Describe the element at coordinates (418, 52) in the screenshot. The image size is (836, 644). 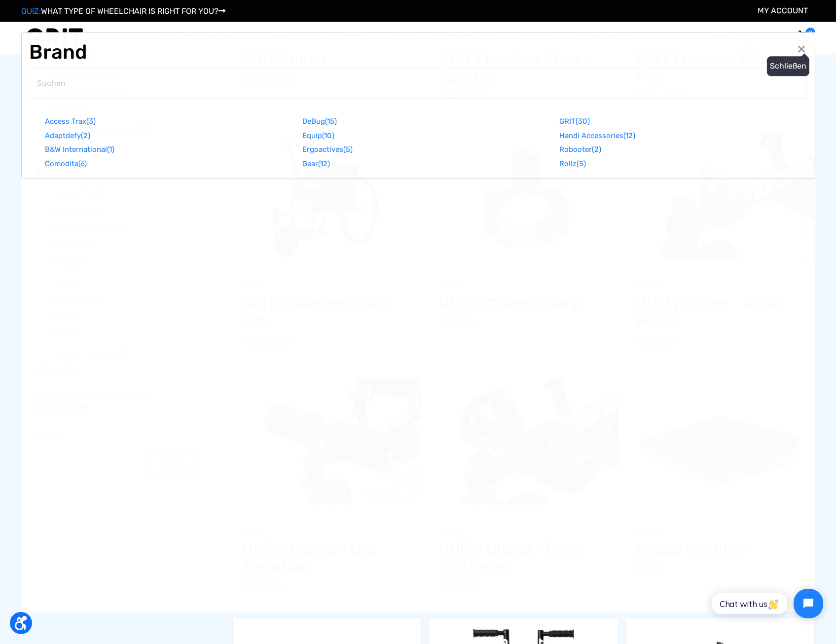
I see `h1: brand` at that location.